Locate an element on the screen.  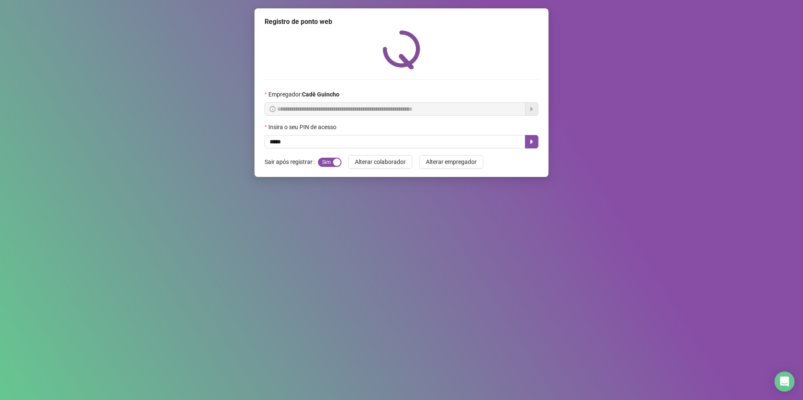
span: Empregador : is located at coordinates (304, 94).